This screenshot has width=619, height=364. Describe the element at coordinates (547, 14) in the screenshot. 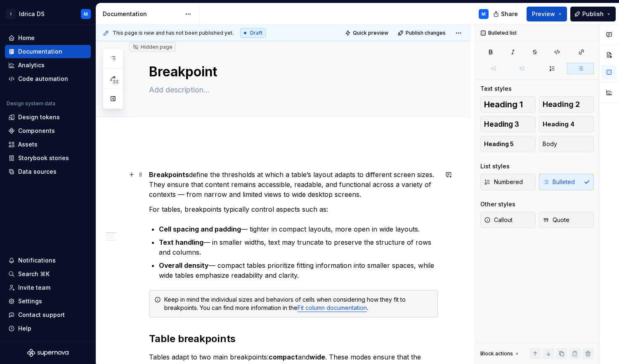

I see `button: Preview` at that location.